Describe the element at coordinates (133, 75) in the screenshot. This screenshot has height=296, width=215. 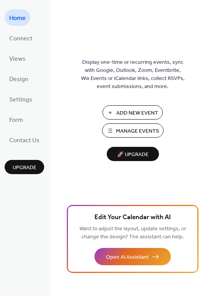
I see `span: Display one-time or recurring events, sync with Google, Outlook, Zoom, Eventbrite, Wix Events or ...` at that location.